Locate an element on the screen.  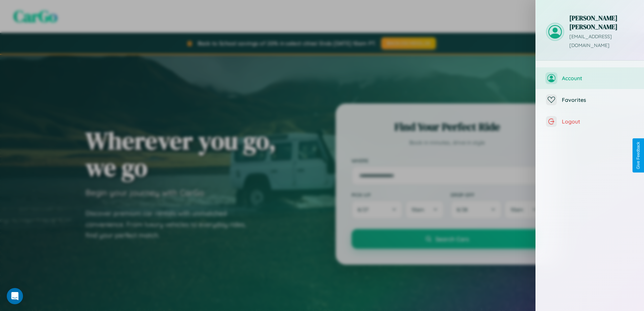
span: Account is located at coordinates (598, 78).